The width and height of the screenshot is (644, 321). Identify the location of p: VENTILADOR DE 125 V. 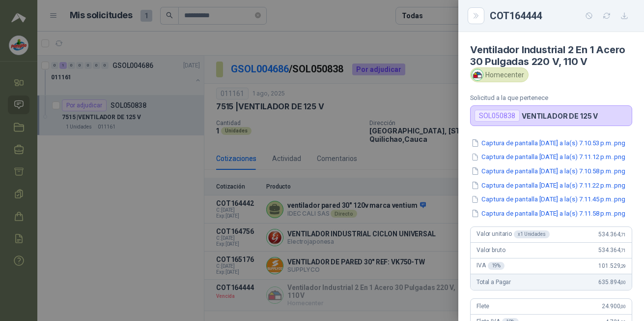
(559, 116).